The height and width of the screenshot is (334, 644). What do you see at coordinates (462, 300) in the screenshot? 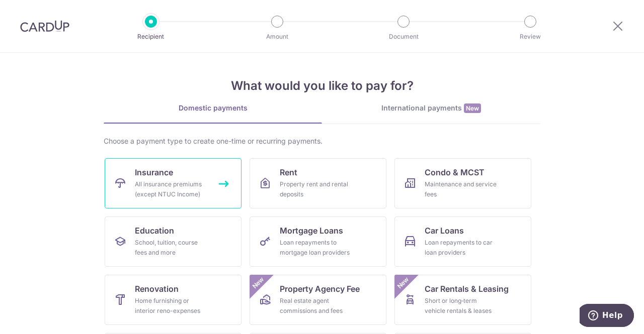
I see `a: Car Rentals & LeasingShort or long‑term vehicle rentals & leasesNew` at bounding box center [462, 300].